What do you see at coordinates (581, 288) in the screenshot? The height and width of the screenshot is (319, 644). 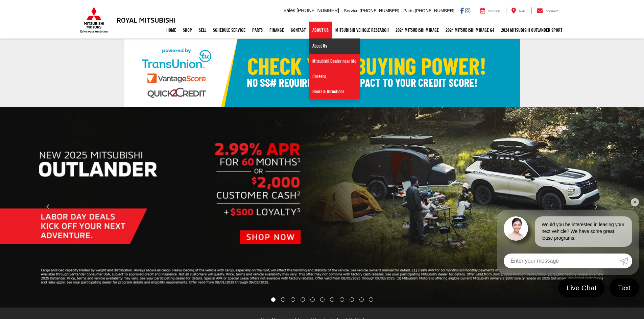 I see `span: Live Chat` at bounding box center [581, 288].